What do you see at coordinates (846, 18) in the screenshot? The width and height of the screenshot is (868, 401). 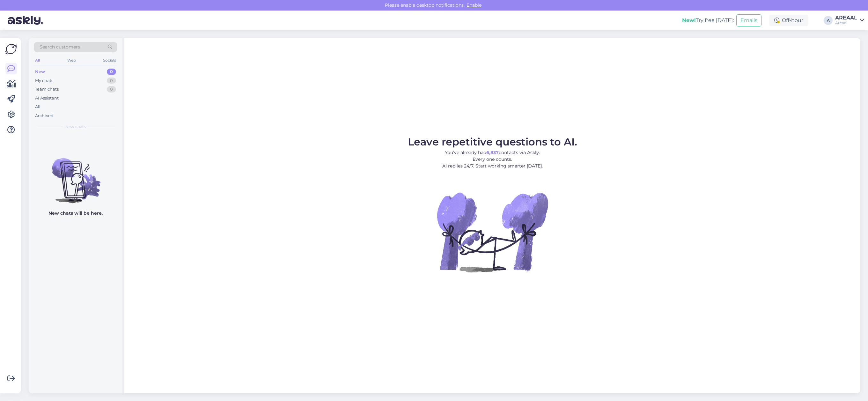 I see `div: AREAAL` at bounding box center [846, 18].